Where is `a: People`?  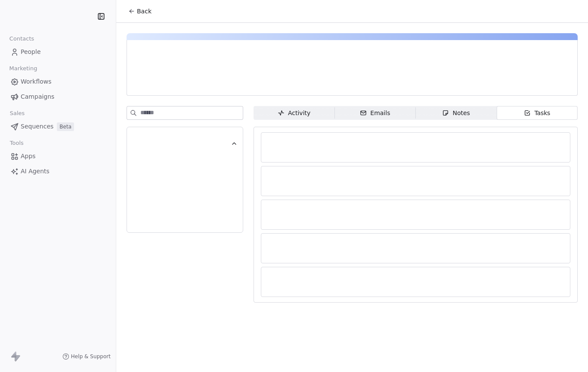 a: People is located at coordinates (58, 52).